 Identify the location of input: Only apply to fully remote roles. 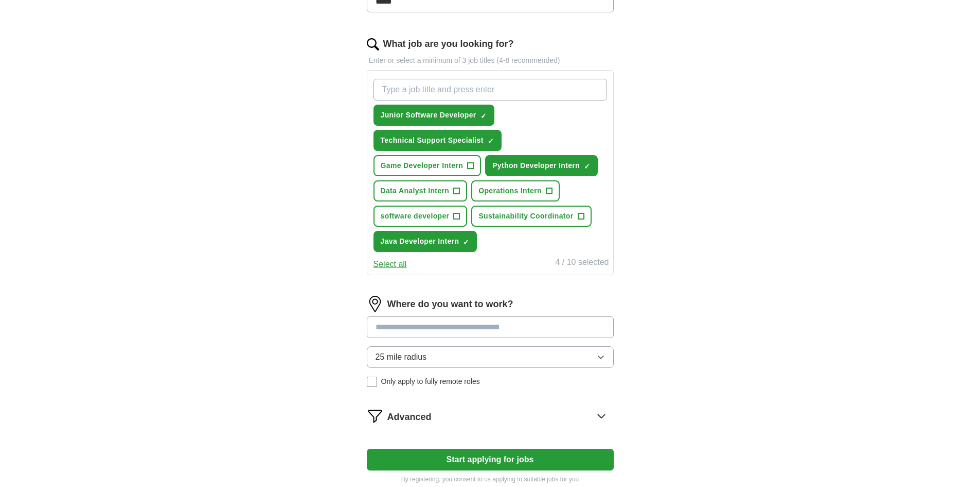
(372, 381).